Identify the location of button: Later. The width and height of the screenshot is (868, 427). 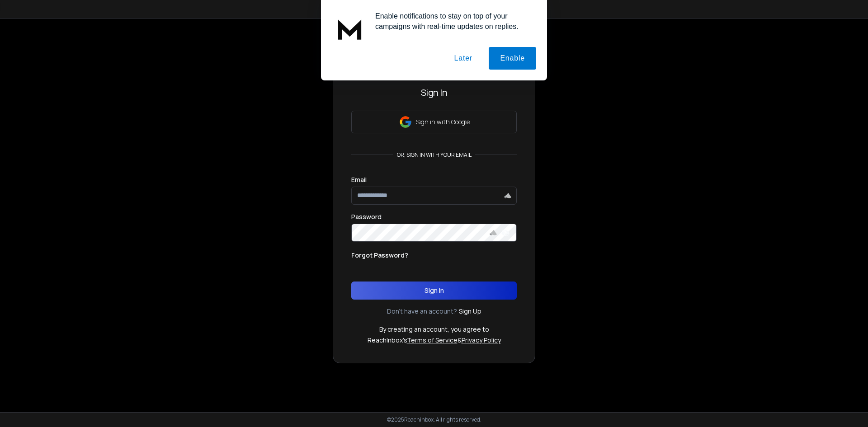
(463, 58).